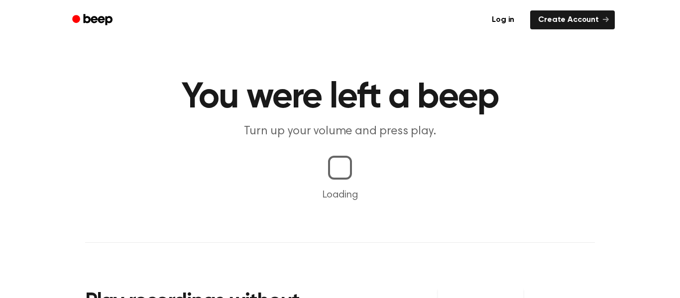 The width and height of the screenshot is (680, 298). What do you see at coordinates (340, 131) in the screenshot?
I see `p: Turn up your volume and press play.` at bounding box center [340, 131].